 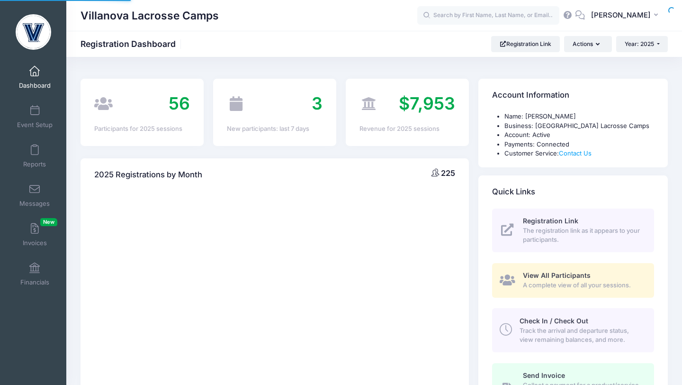 I want to click on span: Check In / Check Out, so click(x=554, y=320).